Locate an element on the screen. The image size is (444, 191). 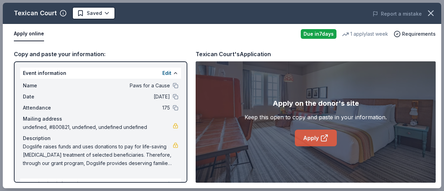
button: Report a mistake is located at coordinates (397, 14).